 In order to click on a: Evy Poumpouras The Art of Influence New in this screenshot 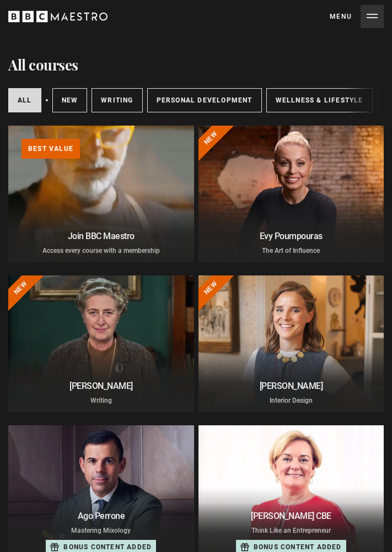, I will do `click(291, 194)`.